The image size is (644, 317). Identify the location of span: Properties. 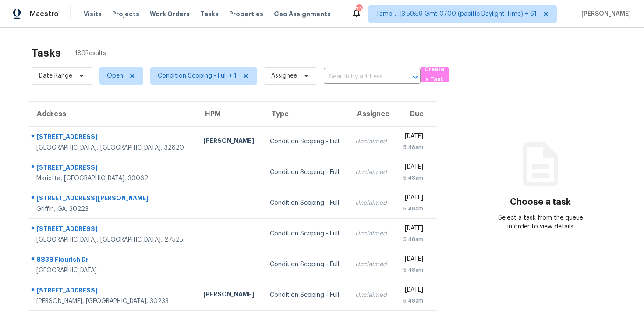
(246, 14).